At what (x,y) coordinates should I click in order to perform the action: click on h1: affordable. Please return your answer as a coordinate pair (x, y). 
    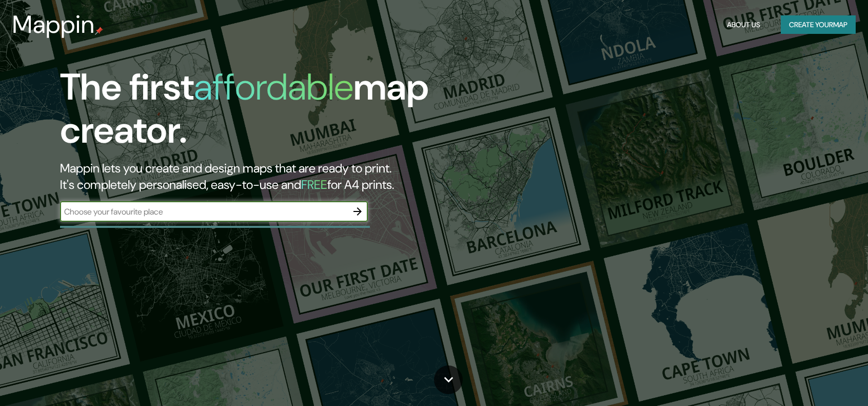
    Looking at the image, I should click on (273, 87).